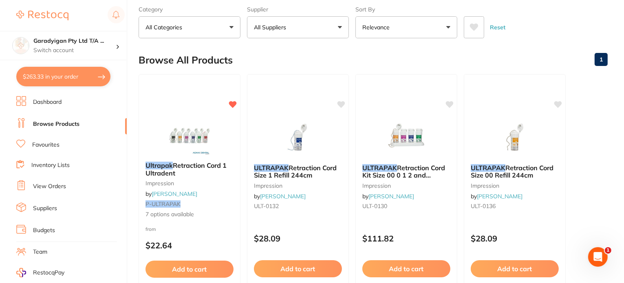 Image resolution: width=624 pixels, height=283 pixels. Describe the element at coordinates (266, 206) in the screenshot. I see `span: ULT-0132` at that location.